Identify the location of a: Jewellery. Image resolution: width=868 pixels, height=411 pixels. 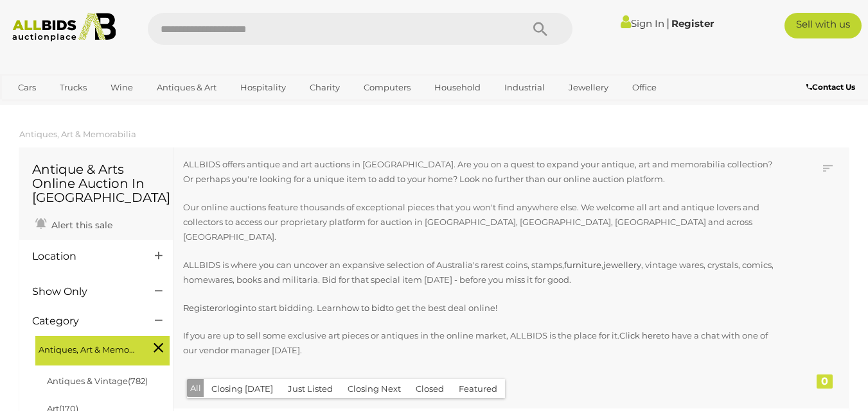
(589, 87).